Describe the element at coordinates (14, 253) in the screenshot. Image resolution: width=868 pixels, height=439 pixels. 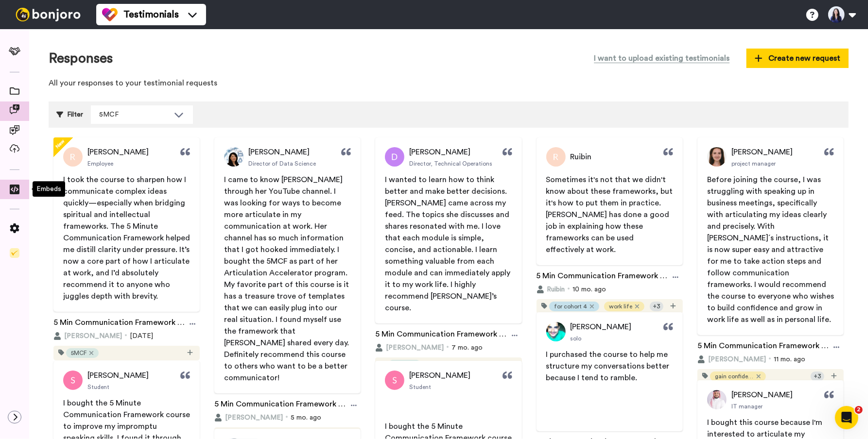
I see `img: Checklist.svg` at that location.